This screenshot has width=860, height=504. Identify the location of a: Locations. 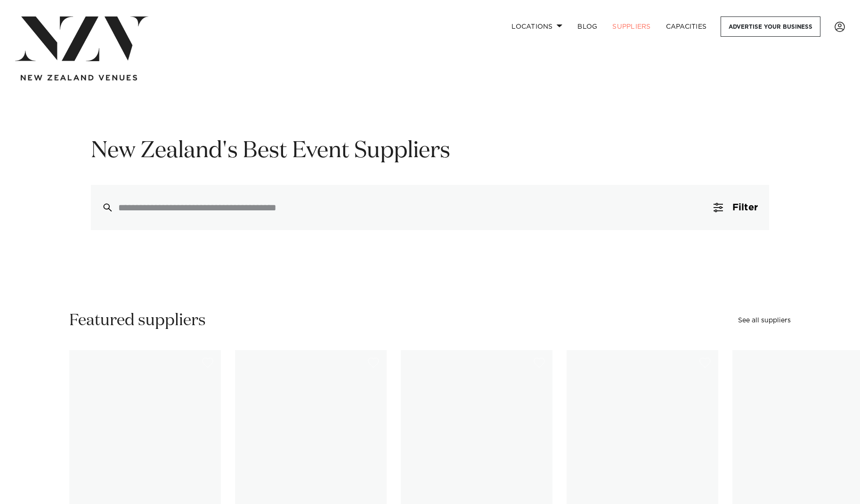
(538, 26).